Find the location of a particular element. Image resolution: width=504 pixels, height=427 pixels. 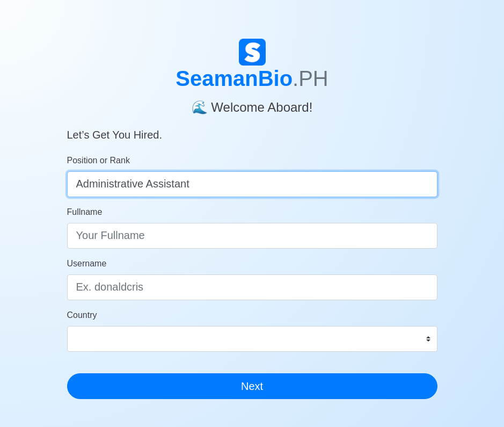

input: Your Fullname is located at coordinates (252, 236).